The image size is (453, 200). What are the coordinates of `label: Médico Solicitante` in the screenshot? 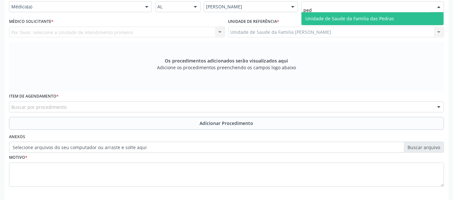 It's located at (31, 22).